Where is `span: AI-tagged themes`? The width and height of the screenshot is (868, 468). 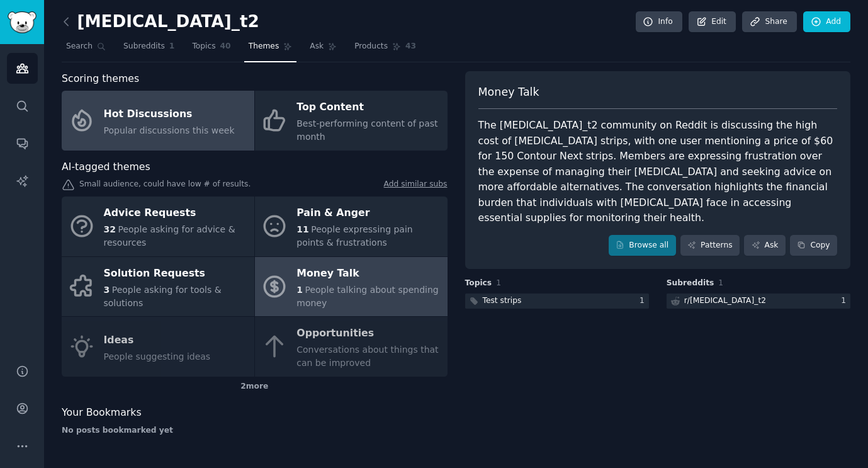 span: AI-tagged themes is located at coordinates (106, 167).